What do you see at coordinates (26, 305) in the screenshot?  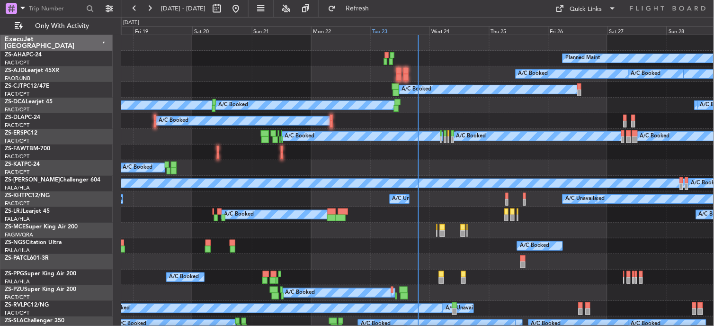 I see `a: ZS-RVLPC12/NG` at bounding box center [26, 305].